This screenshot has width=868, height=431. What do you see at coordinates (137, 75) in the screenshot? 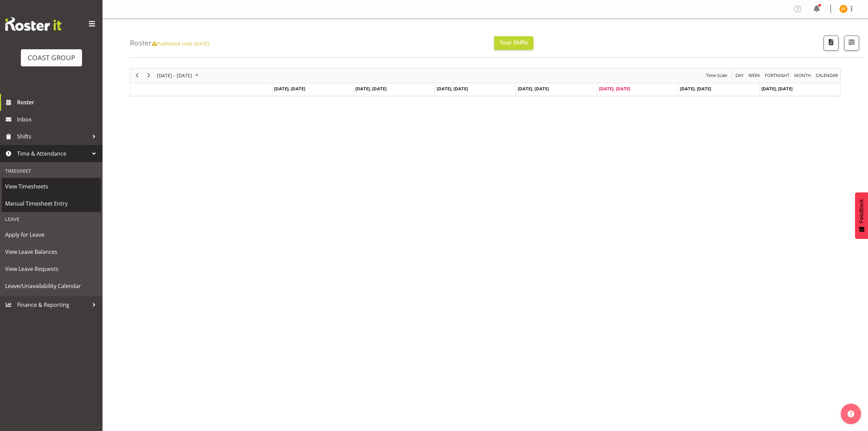
I see `button: Previous` at bounding box center [137, 75].